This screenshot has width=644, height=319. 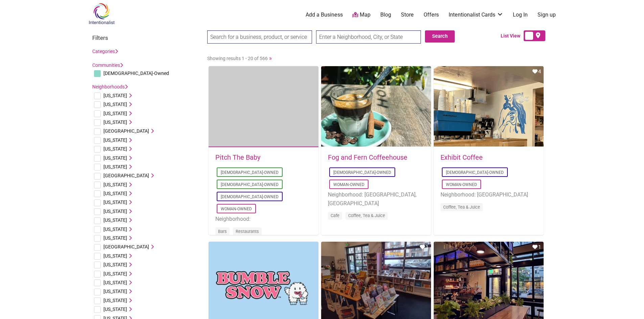 I want to click on img: Intentionalist, so click(x=101, y=14).